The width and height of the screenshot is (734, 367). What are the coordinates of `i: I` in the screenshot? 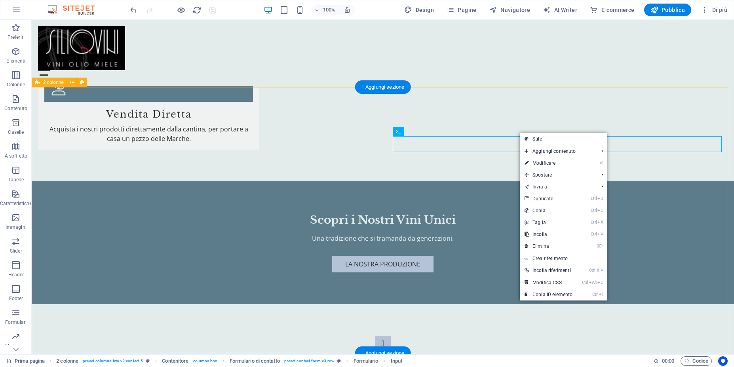 It's located at (601, 294).